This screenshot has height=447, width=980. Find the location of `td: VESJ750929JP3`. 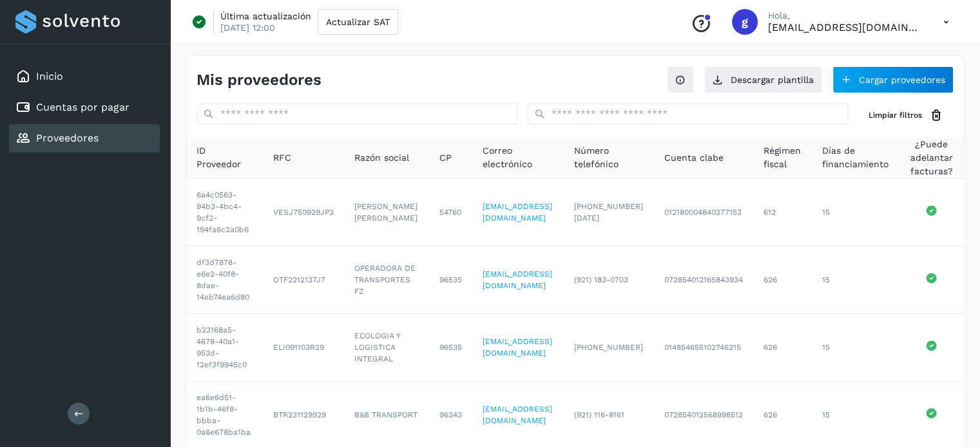

td: VESJ750929JP3 is located at coordinates (304, 212).